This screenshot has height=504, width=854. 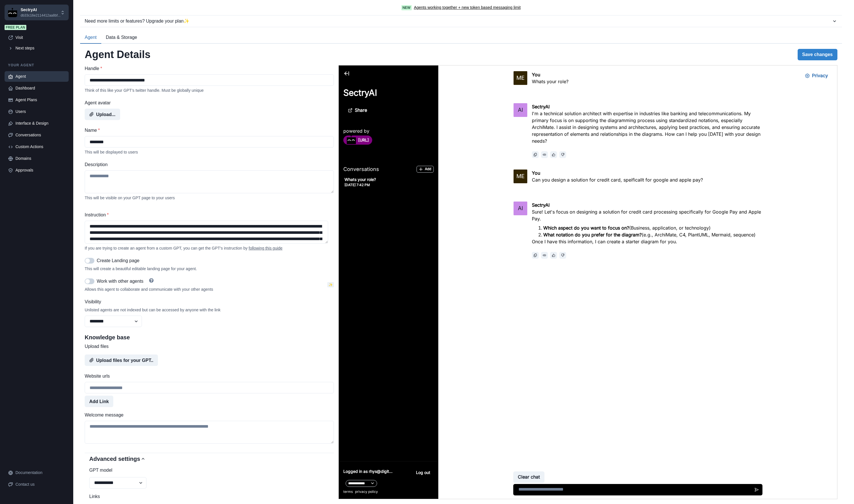 What do you see at coordinates (208, 471) in the screenshot?
I see `label: GPT model` at bounding box center [208, 471].